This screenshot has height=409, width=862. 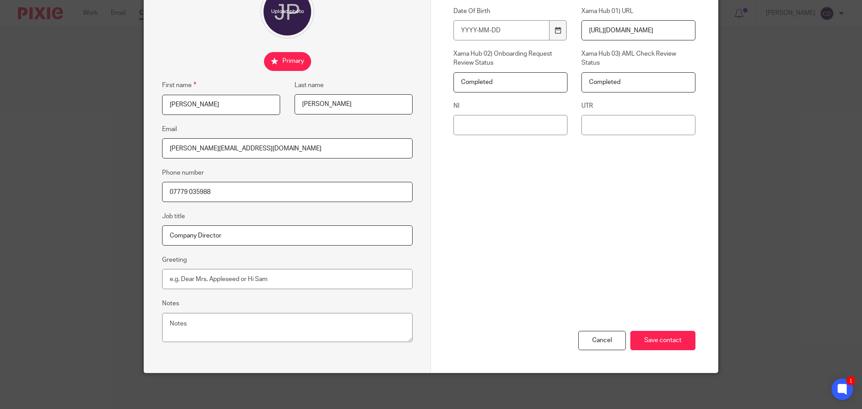 What do you see at coordinates (183, 173) in the screenshot?
I see `label: Phone number` at bounding box center [183, 173].